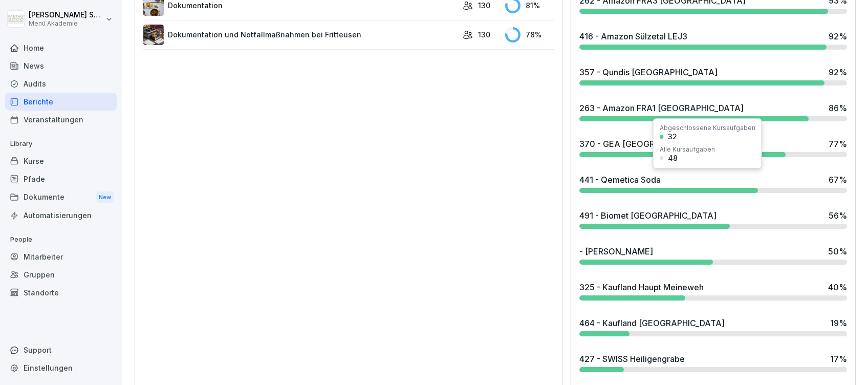  I want to click on div: 50 %, so click(837, 251).